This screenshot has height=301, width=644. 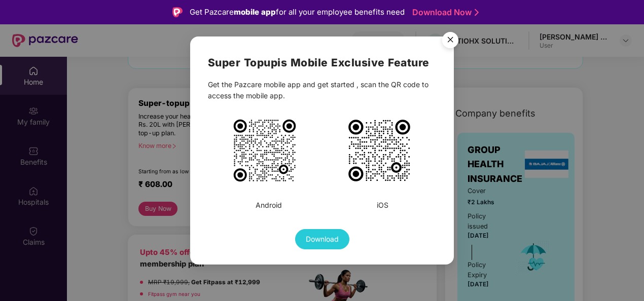 What do you see at coordinates (379, 151) in the screenshot?
I see `img: PiA8c3ZnIHdpZHRoPSIxMDIzIiBoZWlnaHQ9IjEwMjMiIHZpZXdCb3g9Ii0xIC0xIDMxIDMxIiB4bWxucz0iaHR0cDovL3d3d...` at bounding box center [379, 151].